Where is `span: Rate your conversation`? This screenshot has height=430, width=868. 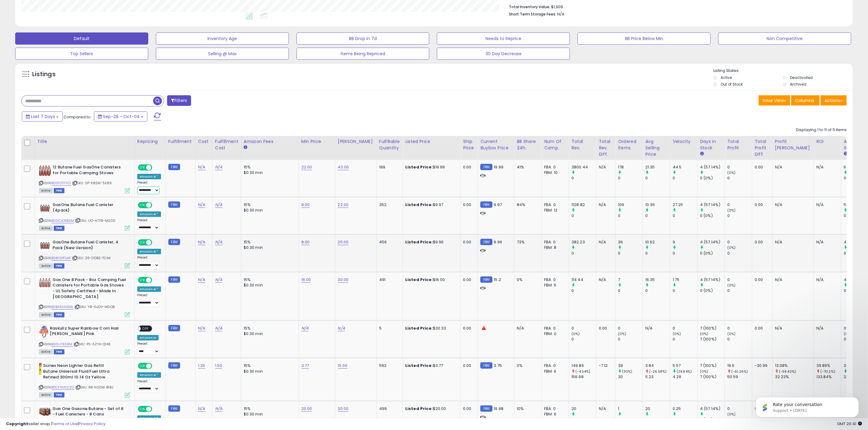 span: Rate your conversation is located at coordinates (51, 20).